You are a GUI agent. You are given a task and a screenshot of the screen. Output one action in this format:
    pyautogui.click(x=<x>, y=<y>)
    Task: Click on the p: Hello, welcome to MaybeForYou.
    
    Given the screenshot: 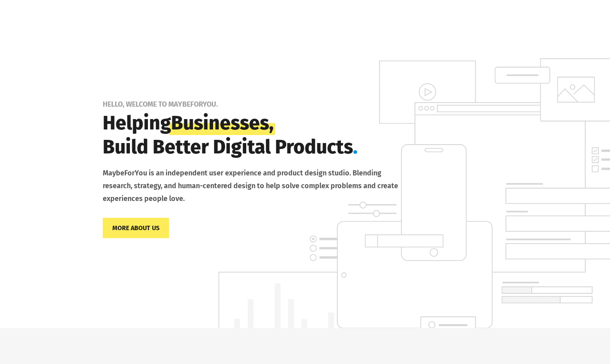 What is the action you would take?
    pyautogui.click(x=332, y=104)
    